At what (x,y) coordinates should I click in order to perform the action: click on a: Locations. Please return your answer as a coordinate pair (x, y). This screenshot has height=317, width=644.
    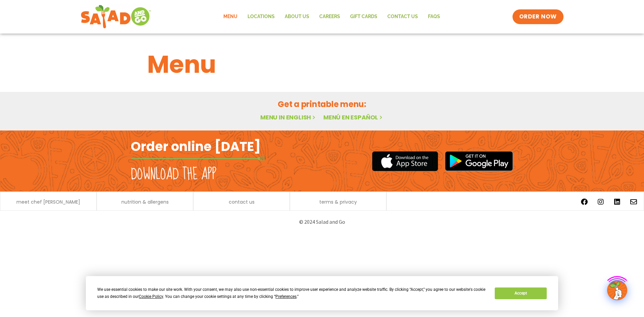
    Looking at the image, I should click on (261, 17).